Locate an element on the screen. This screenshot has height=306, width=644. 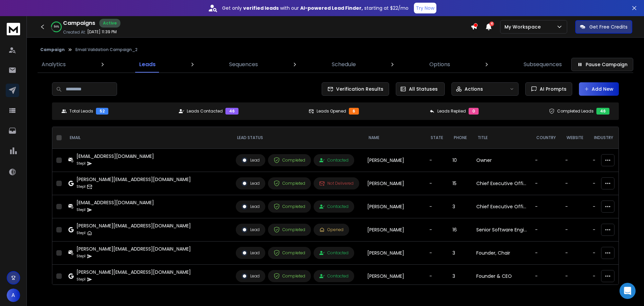
p: Completed Leads is located at coordinates (575, 111).